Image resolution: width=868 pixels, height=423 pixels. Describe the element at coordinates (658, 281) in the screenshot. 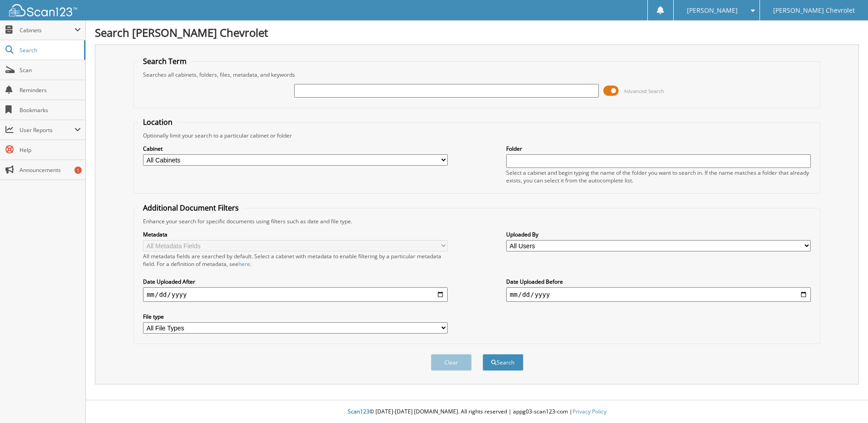

I see `label: Date Uploaded Before` at that location.